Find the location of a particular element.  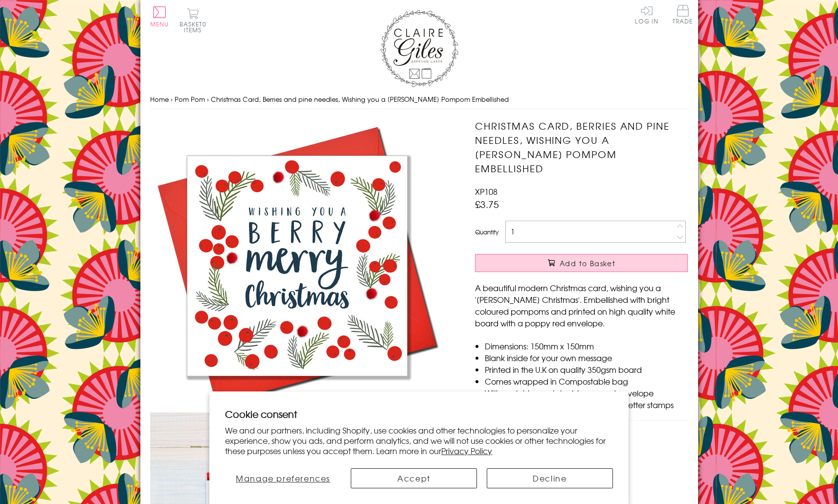

a: Home is located at coordinates (159, 99).